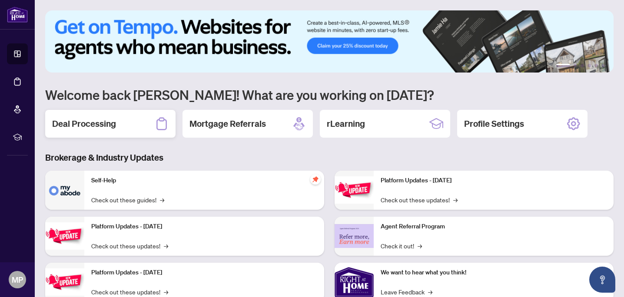  I want to click on img: Platform Updates - June 23, 2025, so click(354, 190).